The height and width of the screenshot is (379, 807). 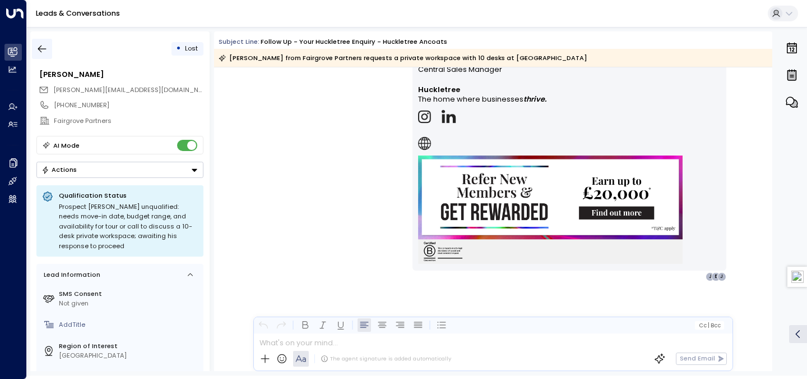 I want to click on span: Lost, so click(x=191, y=48).